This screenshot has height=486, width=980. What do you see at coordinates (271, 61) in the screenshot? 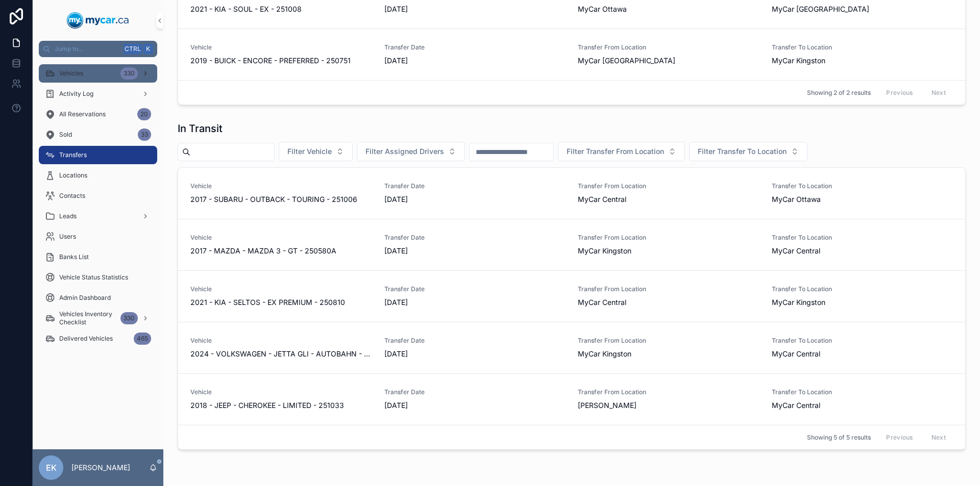
I see `span: 2019 - BUICK - ENCORE - PREFERRED - 250751` at bounding box center [271, 61].